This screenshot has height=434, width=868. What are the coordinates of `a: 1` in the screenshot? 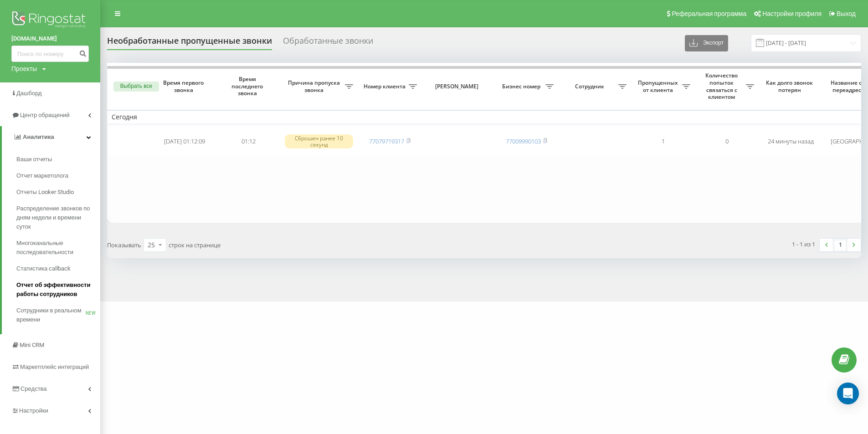 It's located at (840, 245).